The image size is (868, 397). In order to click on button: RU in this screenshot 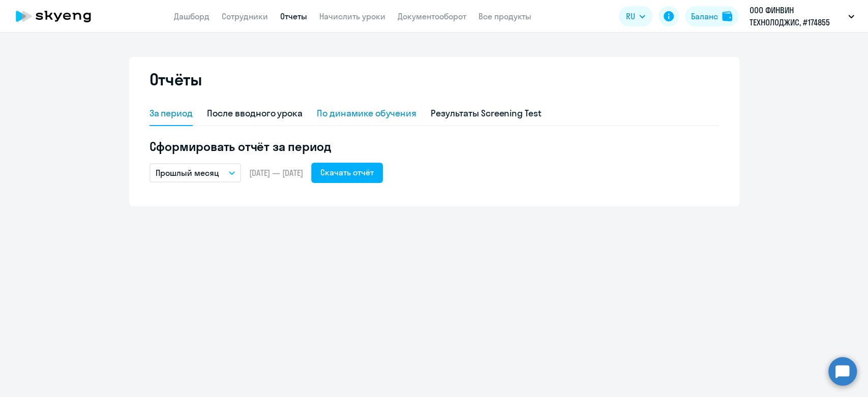, I will do `click(636, 16)`.